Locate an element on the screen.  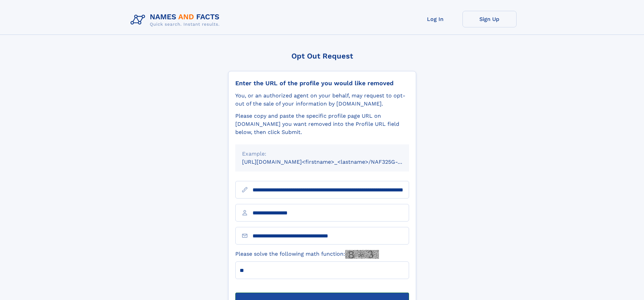
a: Sign Up is located at coordinates (490, 19).